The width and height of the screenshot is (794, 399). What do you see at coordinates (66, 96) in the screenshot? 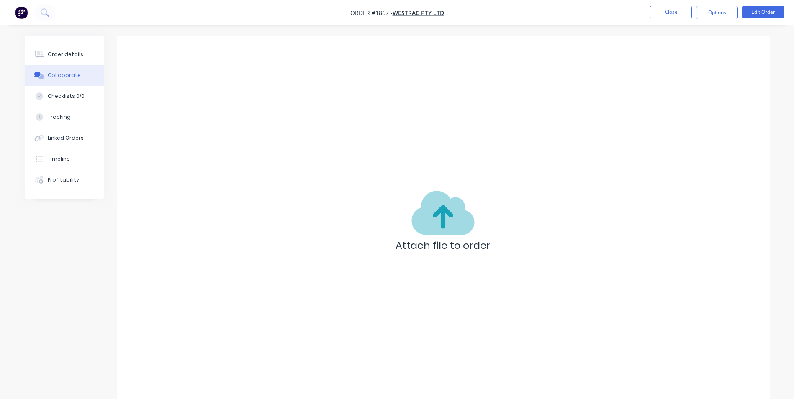
I see `div: Checklists 0/0` at bounding box center [66, 96].